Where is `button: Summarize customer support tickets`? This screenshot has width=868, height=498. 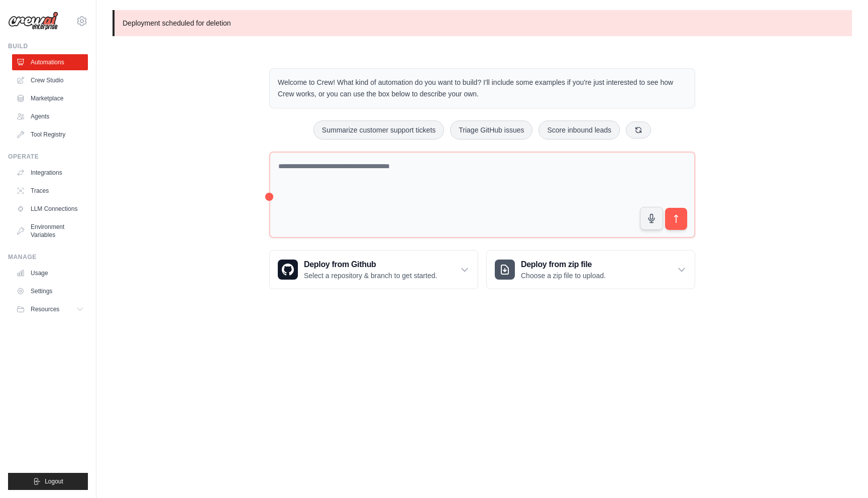
button: Summarize customer support tickets is located at coordinates (379, 130).